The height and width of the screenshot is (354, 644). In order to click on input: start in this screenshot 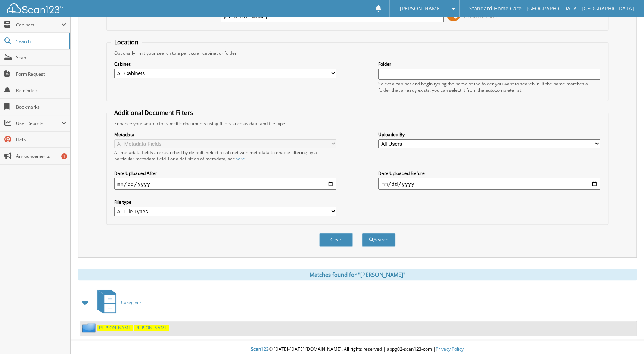, I will do `click(225, 184)`.